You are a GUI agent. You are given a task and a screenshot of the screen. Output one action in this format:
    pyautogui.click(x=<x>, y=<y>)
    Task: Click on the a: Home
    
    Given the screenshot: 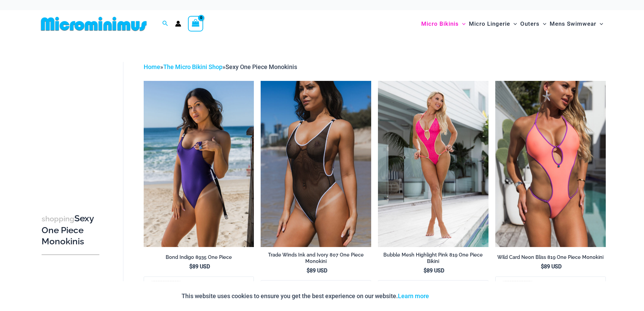 What is the action you would take?
    pyautogui.click(x=152, y=67)
    